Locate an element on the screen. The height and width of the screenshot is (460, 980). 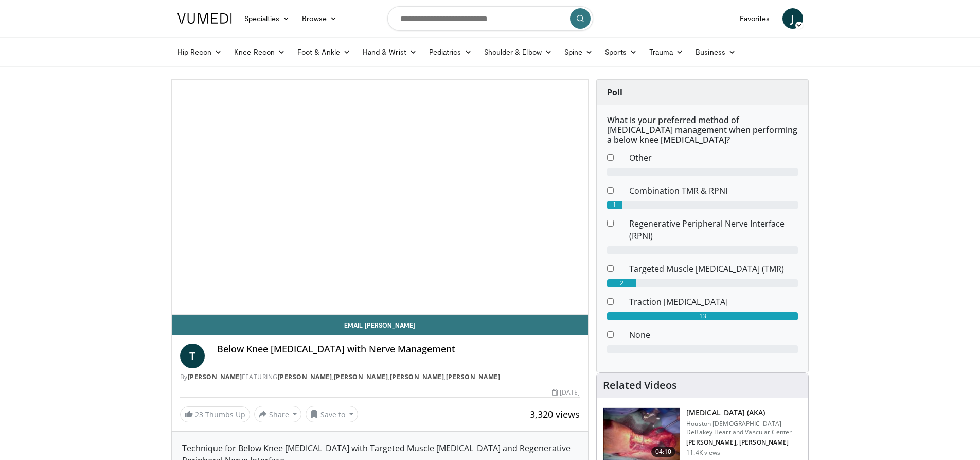
div: By FEATURING , , , is located at coordinates (380, 377).